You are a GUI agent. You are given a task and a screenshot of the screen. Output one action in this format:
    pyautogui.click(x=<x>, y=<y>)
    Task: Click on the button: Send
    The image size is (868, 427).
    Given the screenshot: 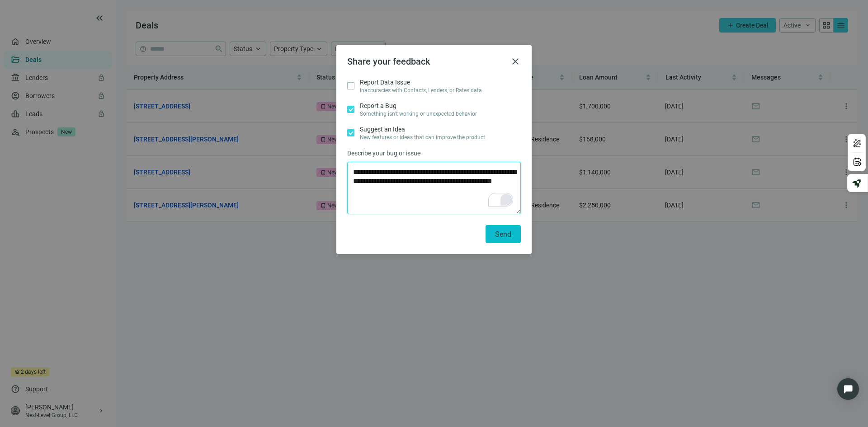 What is the action you would take?
    pyautogui.click(x=503, y=234)
    